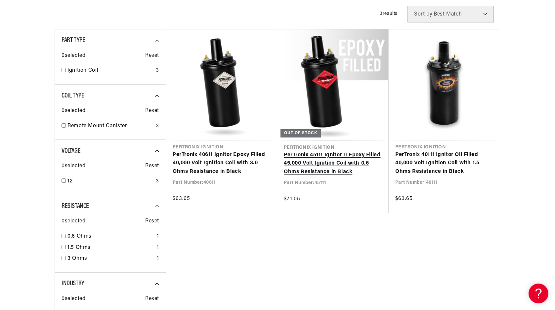  Describe the element at coordinates (110, 182) in the screenshot. I see `a: 12` at that location.